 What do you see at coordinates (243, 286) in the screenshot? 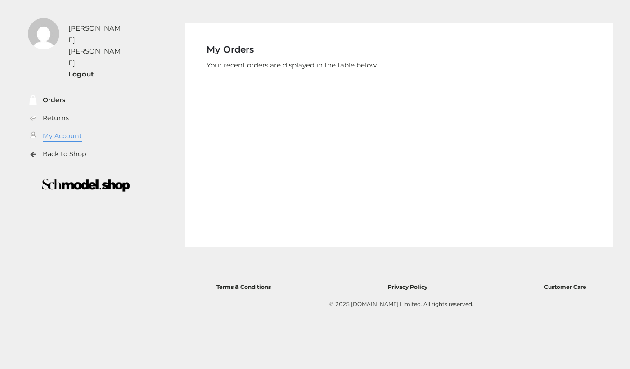
I see `a: Terms & Conditions` at bounding box center [243, 286].